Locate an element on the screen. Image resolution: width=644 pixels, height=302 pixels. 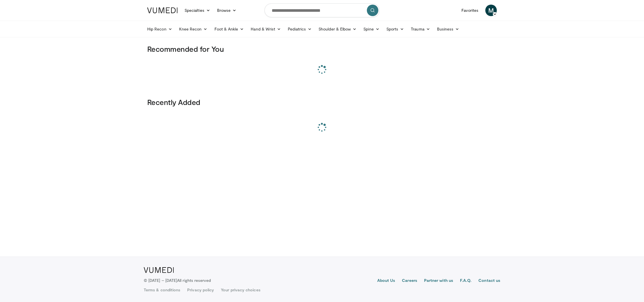
a: Pediatrics is located at coordinates (300, 29).